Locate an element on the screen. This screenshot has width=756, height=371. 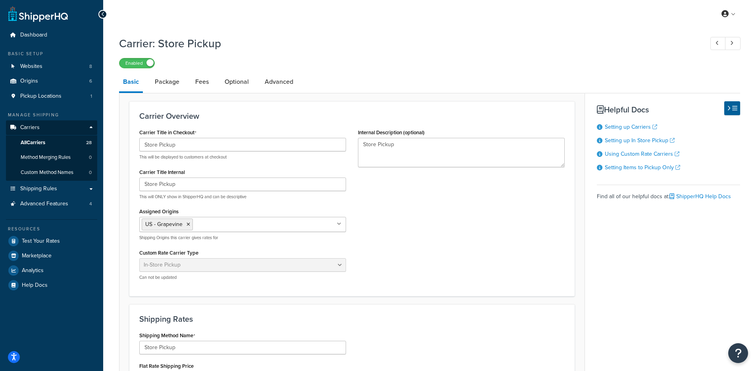
div: Find all of our helpful docs at: is located at coordinates (668, 193).